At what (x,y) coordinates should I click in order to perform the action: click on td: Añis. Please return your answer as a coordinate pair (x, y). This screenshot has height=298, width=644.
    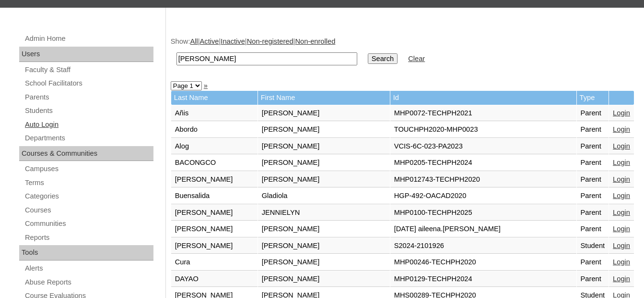
    Looking at the image, I should click on (215, 113).